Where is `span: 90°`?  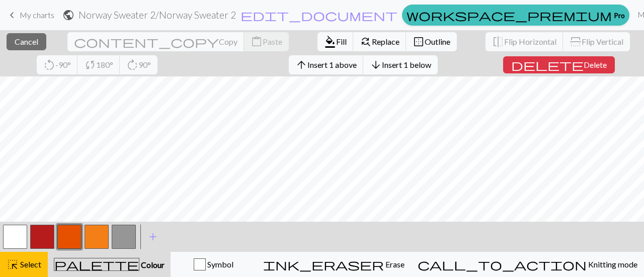
span: 90° is located at coordinates (145, 64).